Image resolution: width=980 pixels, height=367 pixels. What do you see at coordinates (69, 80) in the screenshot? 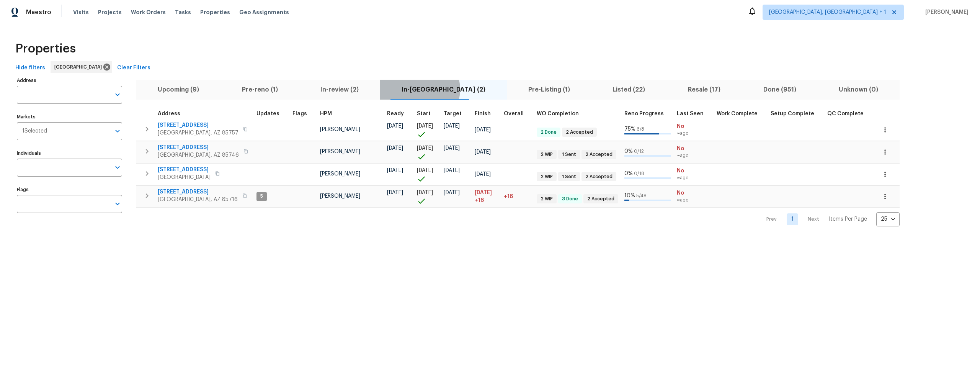
I see `label: Address` at bounding box center [69, 80].